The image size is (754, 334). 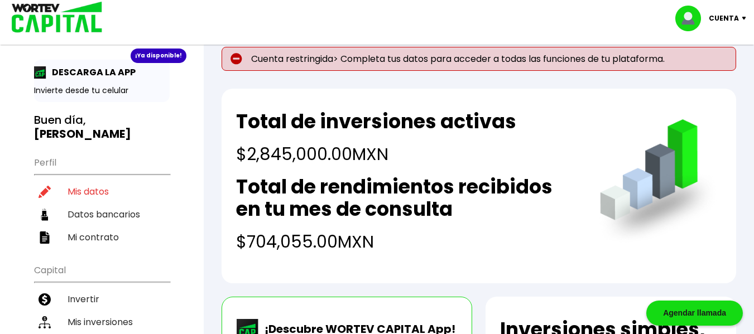 I want to click on h2: Total de inversiones activas, so click(x=376, y=122).